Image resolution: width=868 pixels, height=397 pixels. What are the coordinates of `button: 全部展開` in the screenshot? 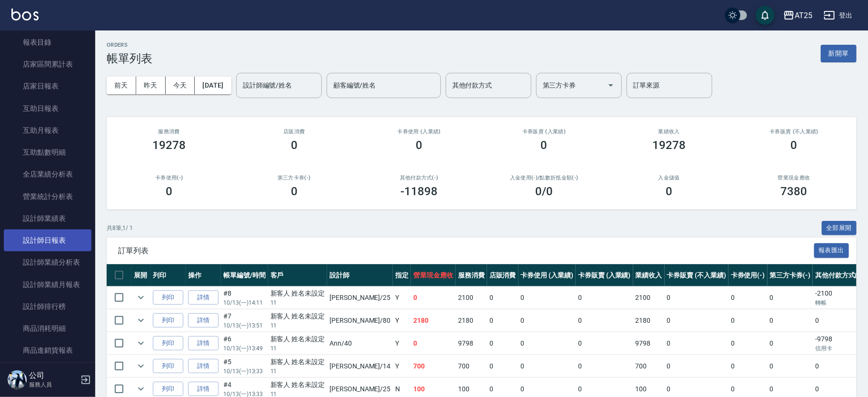 It's located at (840, 228).